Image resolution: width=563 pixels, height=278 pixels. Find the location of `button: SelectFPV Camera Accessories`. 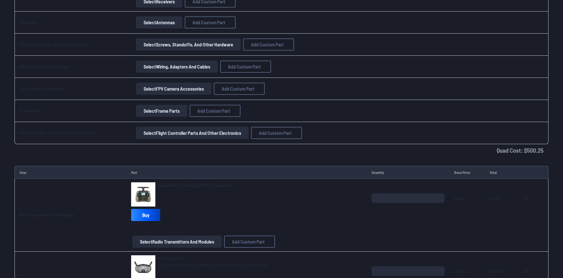

button: SelectFPV Camera Accessories is located at coordinates (174, 89).